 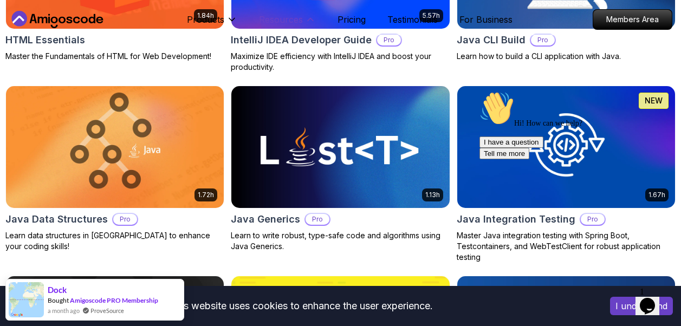 I want to click on h2: Java Generics, so click(x=265, y=219).